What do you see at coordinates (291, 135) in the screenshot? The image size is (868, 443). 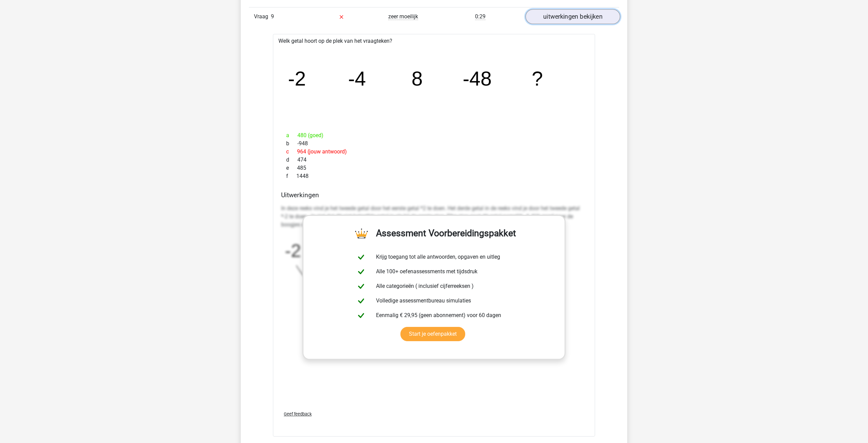 I see `span: a` at bounding box center [291, 135].